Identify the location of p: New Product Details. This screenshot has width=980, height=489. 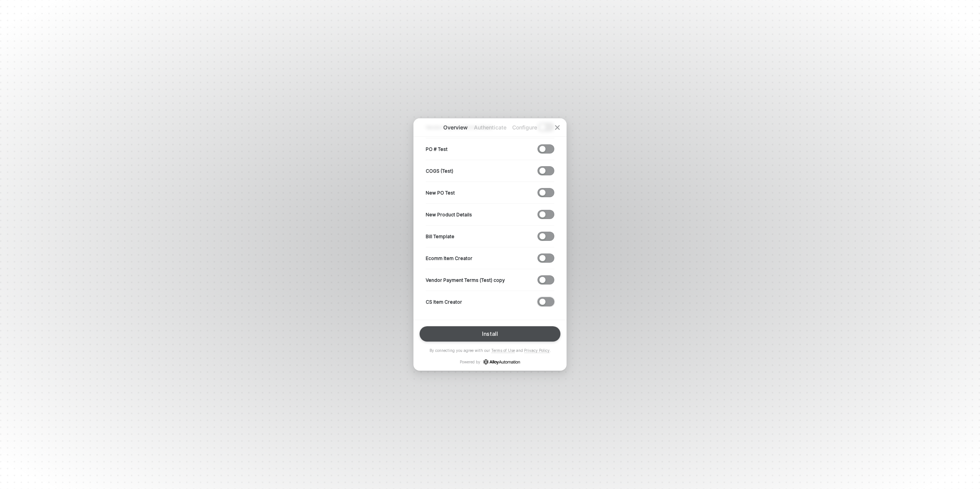
(449, 215).